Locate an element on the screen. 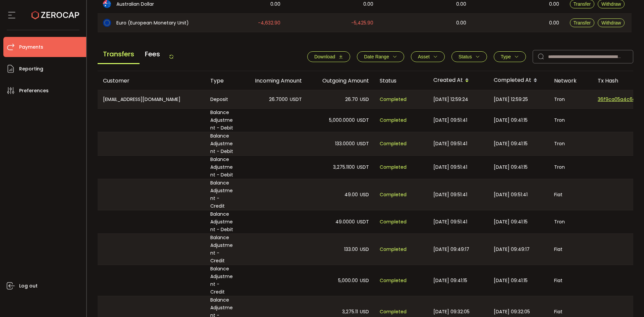 This screenshot has height=317, width=644. img: eur_portfolio.svg is located at coordinates (107, 23).